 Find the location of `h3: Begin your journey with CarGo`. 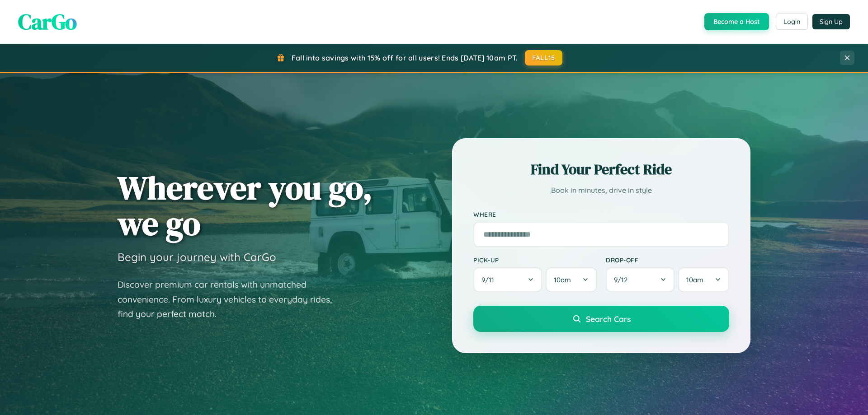

h3: Begin your journey with CarGo is located at coordinates (197, 257).